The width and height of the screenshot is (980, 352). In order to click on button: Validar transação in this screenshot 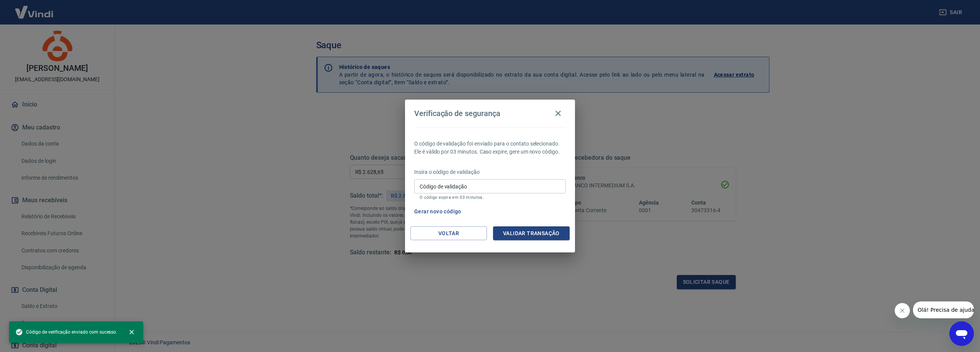, I will do `click(531, 233)`.